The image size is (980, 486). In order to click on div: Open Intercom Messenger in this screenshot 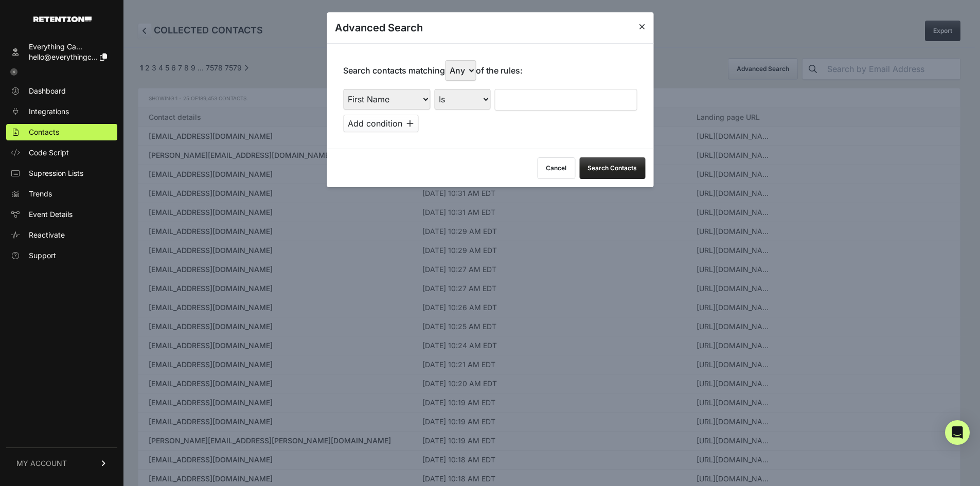, I will do `click(957, 433)`.